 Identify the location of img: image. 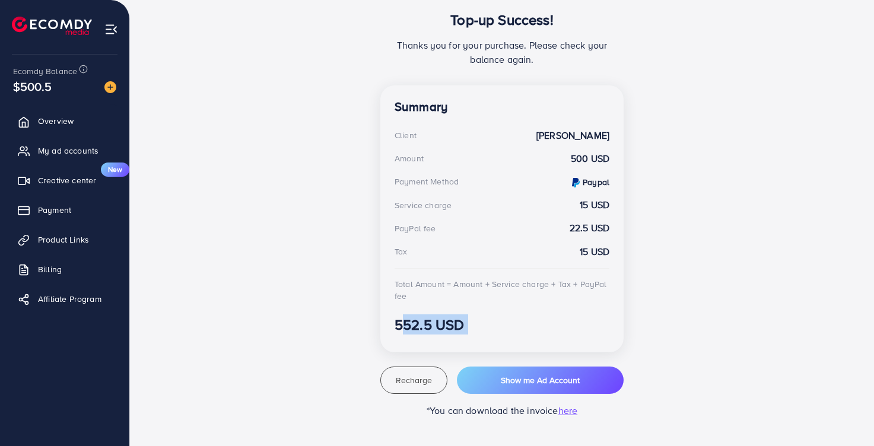
(110, 87).